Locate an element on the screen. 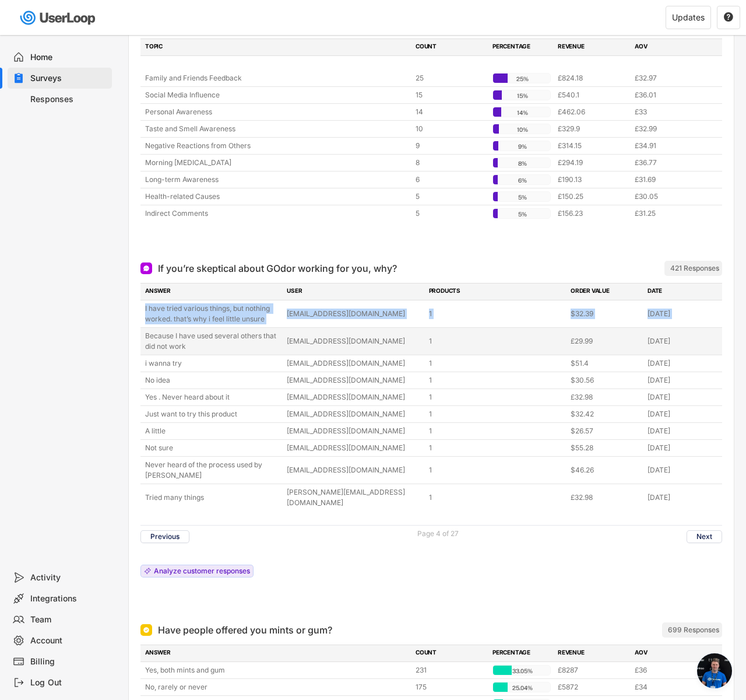  div: £36.01 is located at coordinates (670, 95).